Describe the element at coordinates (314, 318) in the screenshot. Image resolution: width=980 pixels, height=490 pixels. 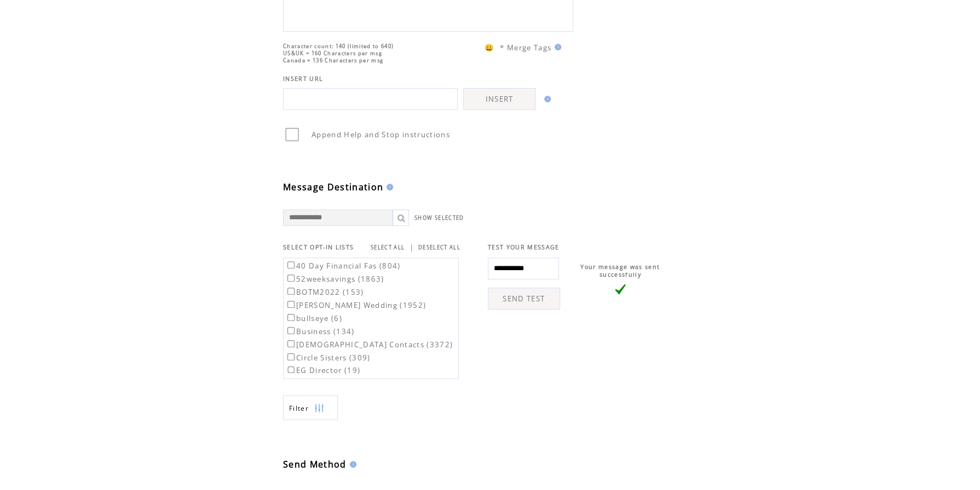
I see `label: bullseye (6)` at that location.